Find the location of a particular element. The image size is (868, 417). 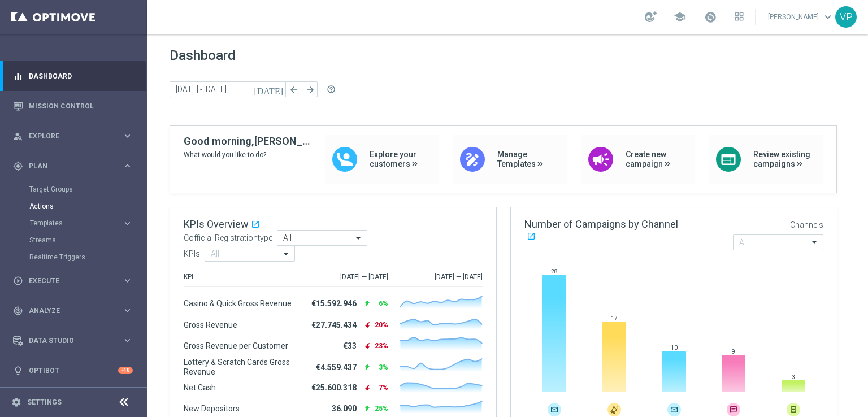

div: Explore is located at coordinates (67, 136).